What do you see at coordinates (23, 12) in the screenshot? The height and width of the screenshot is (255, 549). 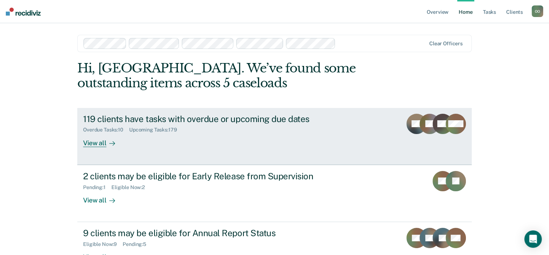 I see `img: Recidiviz` at bounding box center [23, 12].